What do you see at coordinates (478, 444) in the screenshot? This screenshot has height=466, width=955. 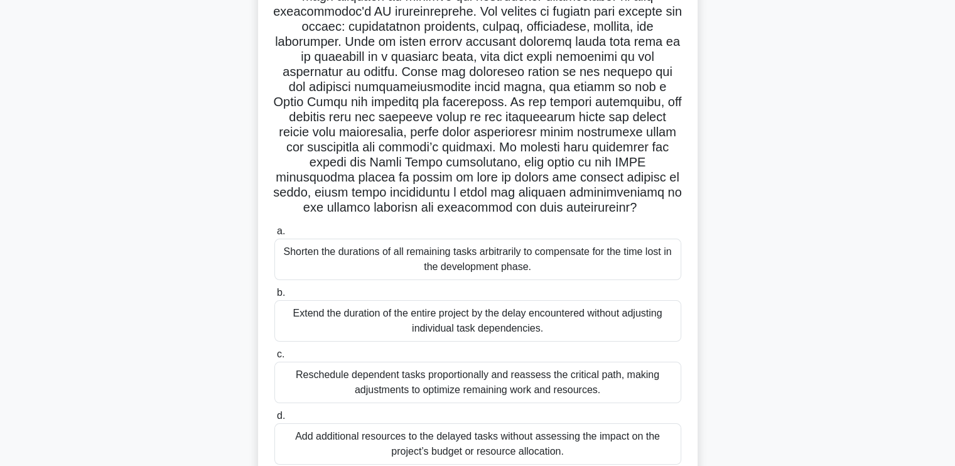 I see `div: Add additional resources to the delayed tasks without assessing the impact on the project’s budge...` at bounding box center [478, 444].